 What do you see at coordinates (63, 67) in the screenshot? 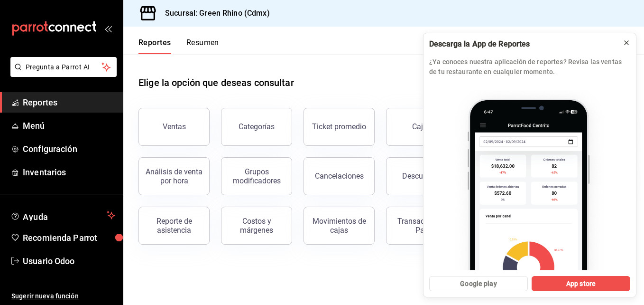
I see `button: Pregunta a Parrot AI` at bounding box center [63, 67].